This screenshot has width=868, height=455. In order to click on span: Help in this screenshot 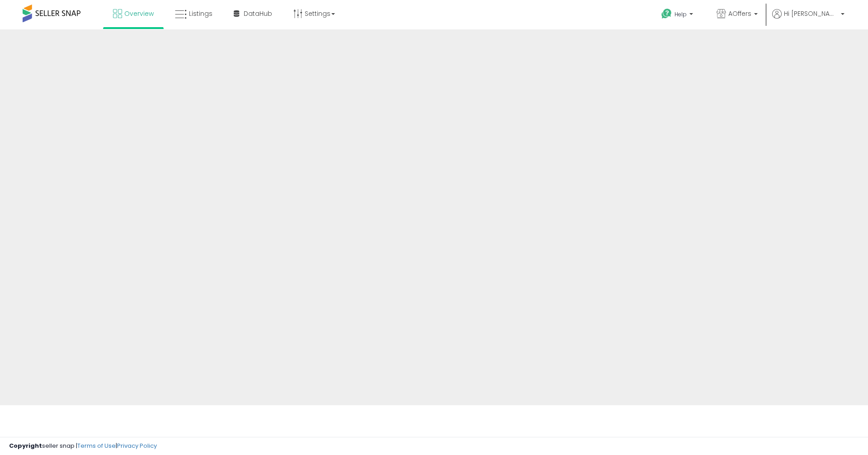, I will do `click(681, 14)`.